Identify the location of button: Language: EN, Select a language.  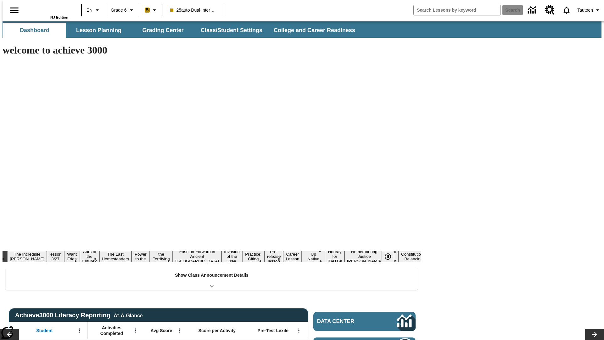
(94, 10).